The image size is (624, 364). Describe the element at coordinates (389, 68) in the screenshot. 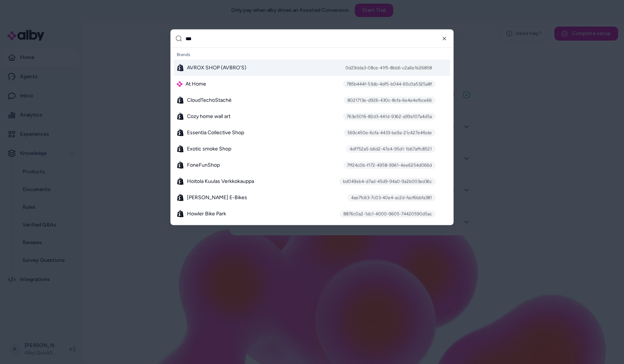

I see `div: 0d29dda3-08ce-41f5-8bb6-c2a6e1b26858` at that location.